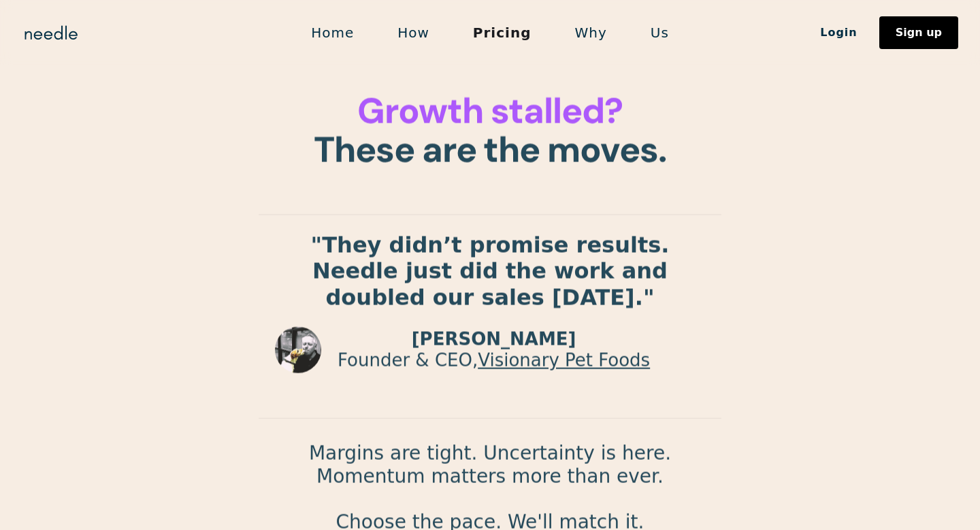  I want to click on a: Home, so click(332, 33).